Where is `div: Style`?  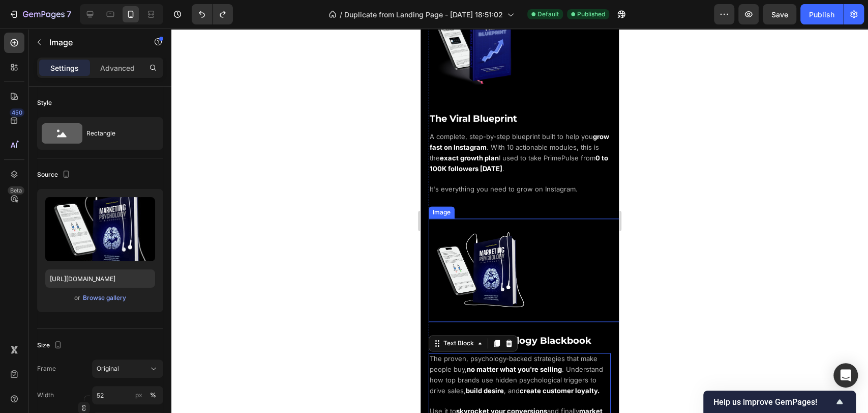
div: Style is located at coordinates (44, 103).